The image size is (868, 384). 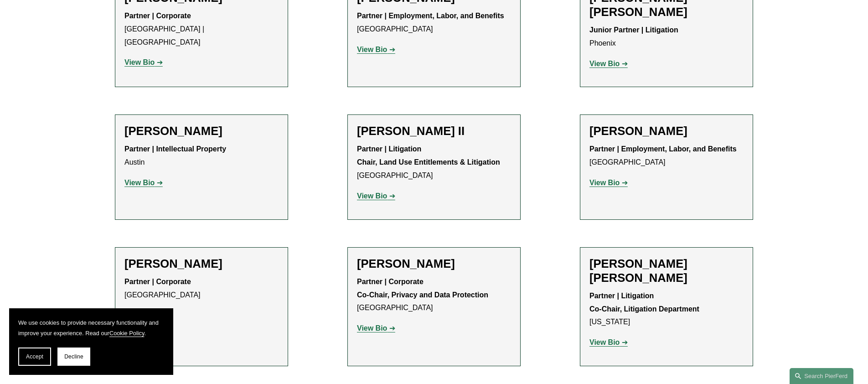 What do you see at coordinates (822, 376) in the screenshot?
I see `a: Search this site` at bounding box center [822, 376].